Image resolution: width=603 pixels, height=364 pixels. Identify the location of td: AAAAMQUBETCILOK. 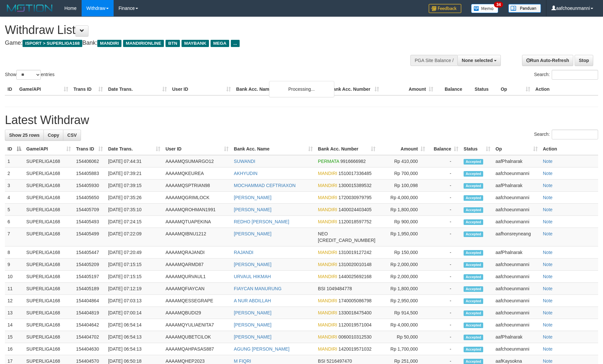
(197, 337).